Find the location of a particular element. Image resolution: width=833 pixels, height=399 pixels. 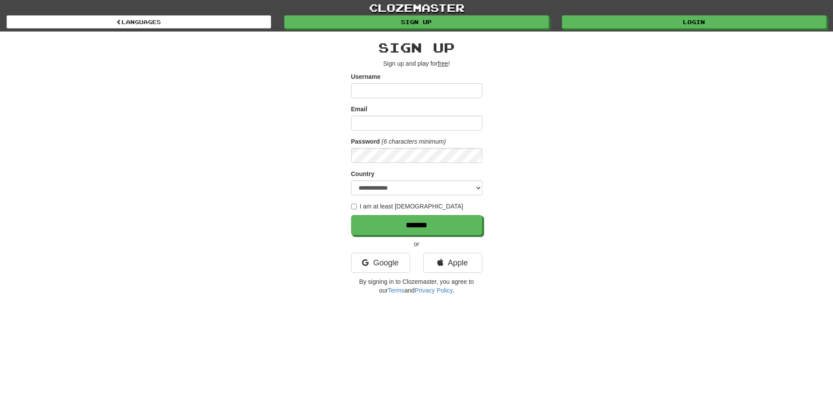

a: Sign up is located at coordinates (417, 22).